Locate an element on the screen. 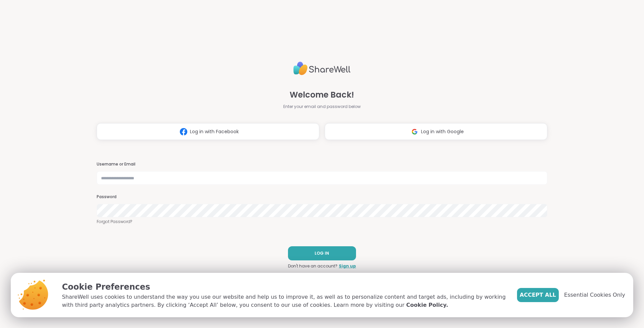 This screenshot has width=644, height=328. img: ShareWell Logo is located at coordinates (322, 68).